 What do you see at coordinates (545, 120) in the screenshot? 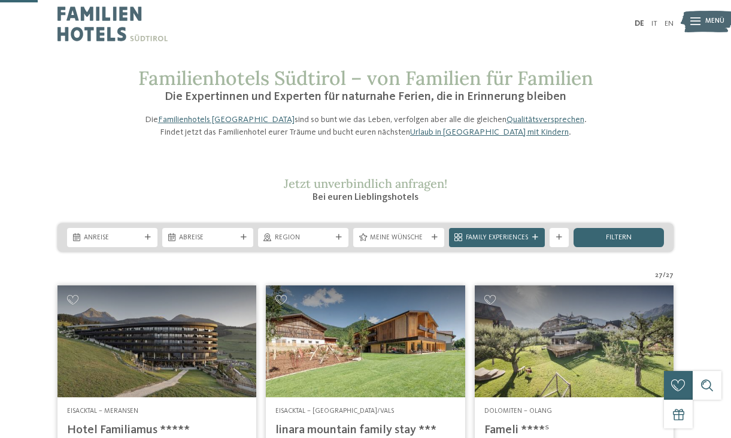
I see `a: Qualitätsversprechen` at bounding box center [545, 120].